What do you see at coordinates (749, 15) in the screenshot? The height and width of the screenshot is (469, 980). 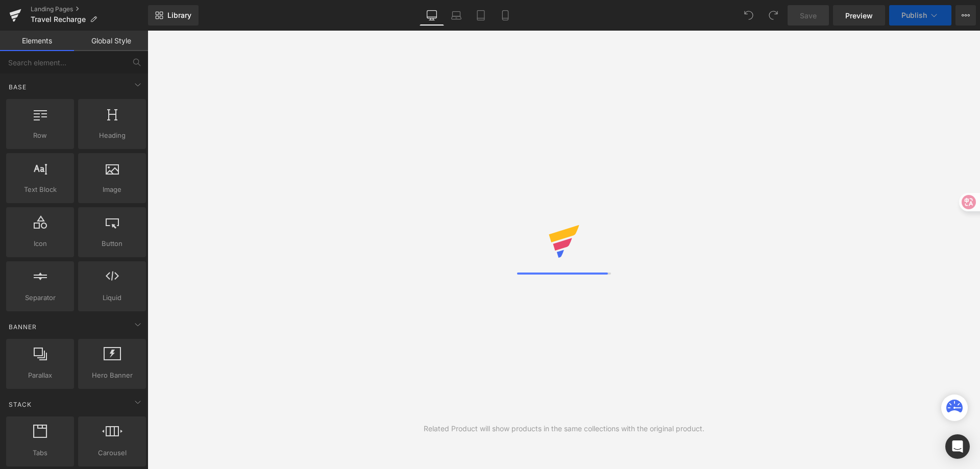 I see `button: Undo` at bounding box center [749, 15].